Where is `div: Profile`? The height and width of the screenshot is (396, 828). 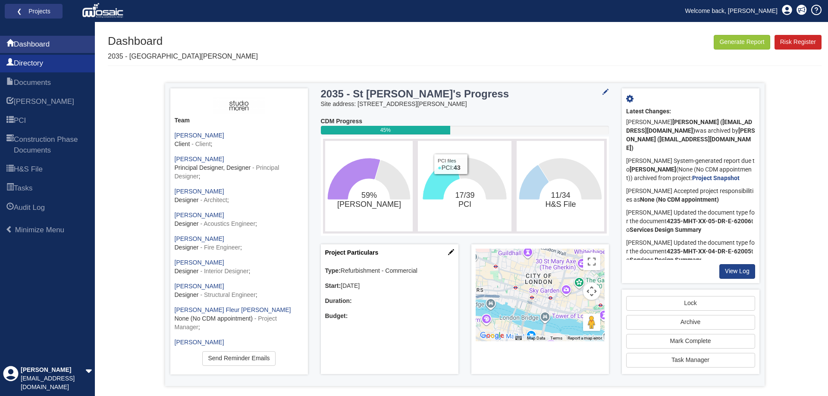
div: Profile is located at coordinates (11, 379).